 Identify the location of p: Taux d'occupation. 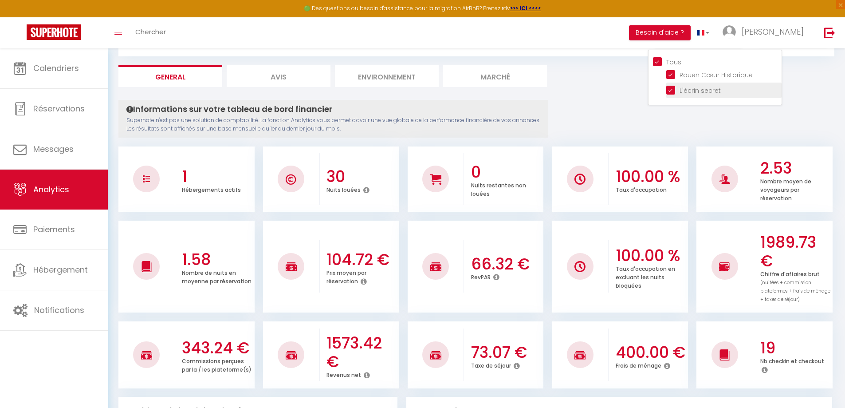
(641, 188).